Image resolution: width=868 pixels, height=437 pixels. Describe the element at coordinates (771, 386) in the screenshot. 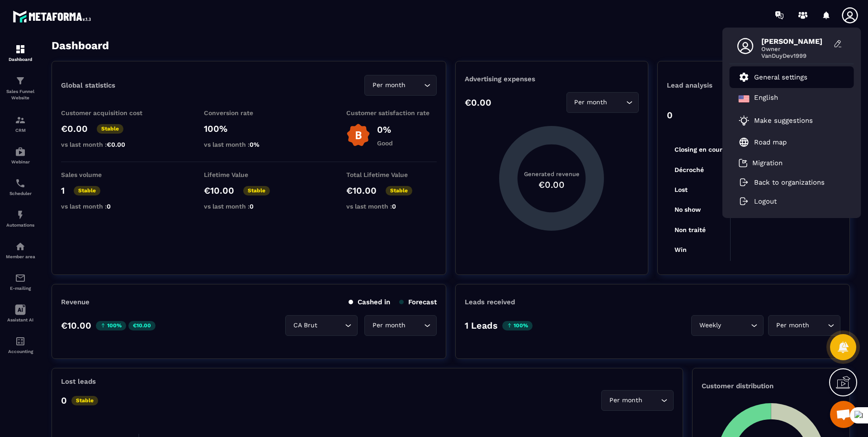

I see `p: Customer distribution` at that location.